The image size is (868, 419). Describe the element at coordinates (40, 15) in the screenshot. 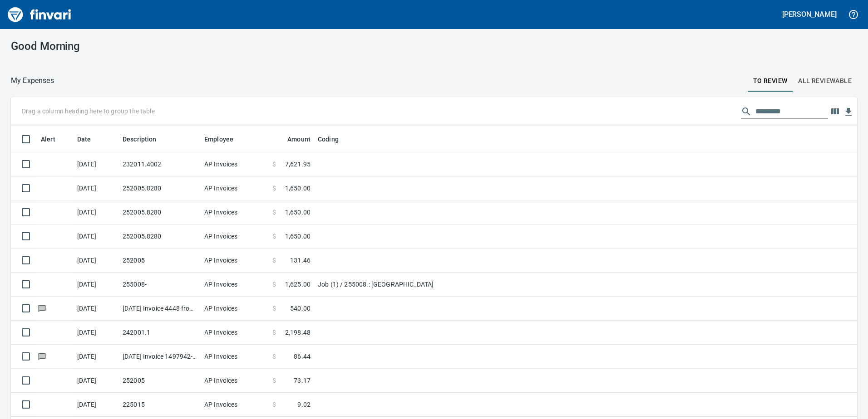

I see `a: Finvari` at that location.